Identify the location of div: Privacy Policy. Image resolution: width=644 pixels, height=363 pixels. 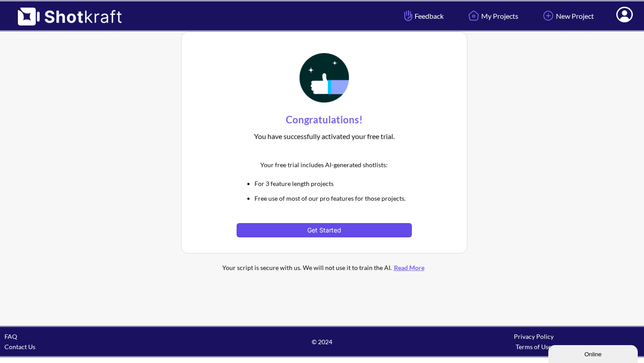
(534, 336).